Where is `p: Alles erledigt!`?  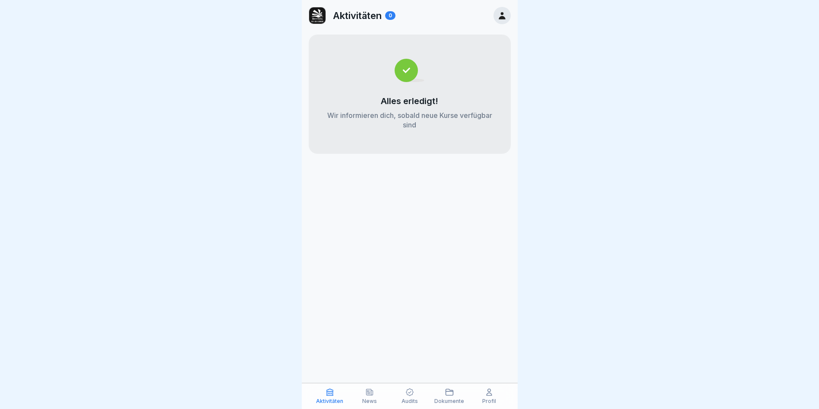
p: Alles erledigt! is located at coordinates (409, 101).